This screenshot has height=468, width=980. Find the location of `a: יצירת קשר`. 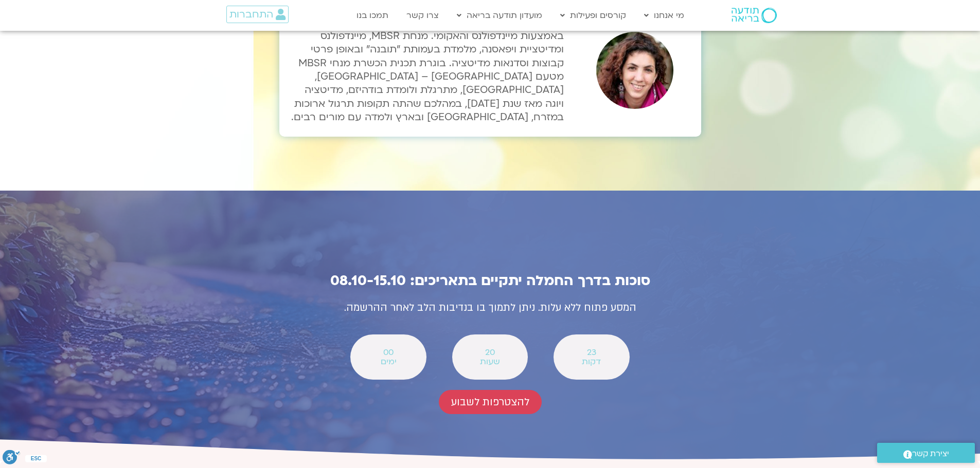

a: יצירת קשר is located at coordinates (926, 453).